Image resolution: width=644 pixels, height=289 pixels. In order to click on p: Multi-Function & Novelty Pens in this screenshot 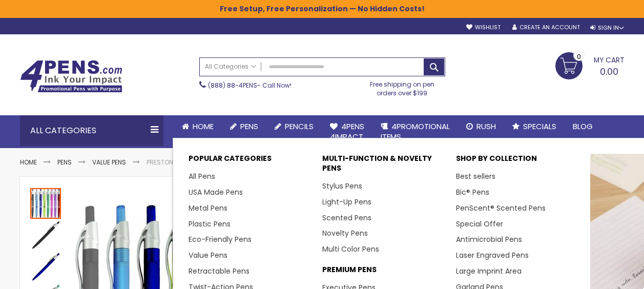, I will do `click(384, 166)`.